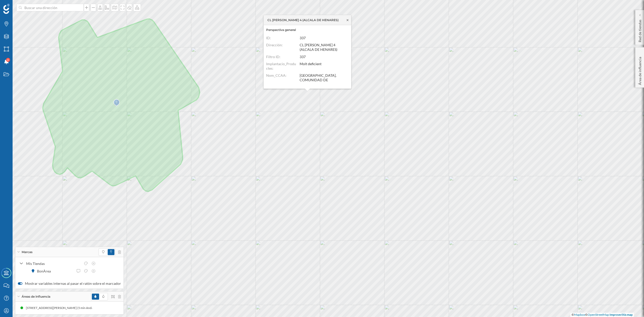 This screenshot has height=317, width=644. I want to click on span: MAYOR 10000, so click(311, 87).